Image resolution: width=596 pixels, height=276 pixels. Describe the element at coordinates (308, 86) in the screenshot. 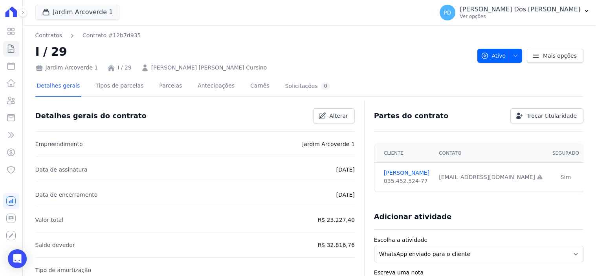

I see `a: Solicitações0` at that location.